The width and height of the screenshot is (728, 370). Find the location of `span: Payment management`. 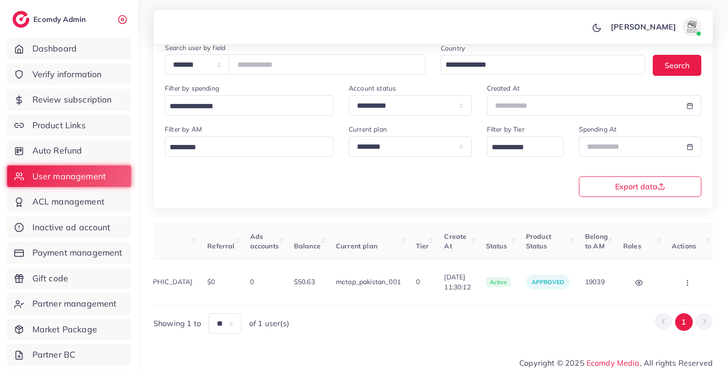

span: Payment management is located at coordinates (77, 253).